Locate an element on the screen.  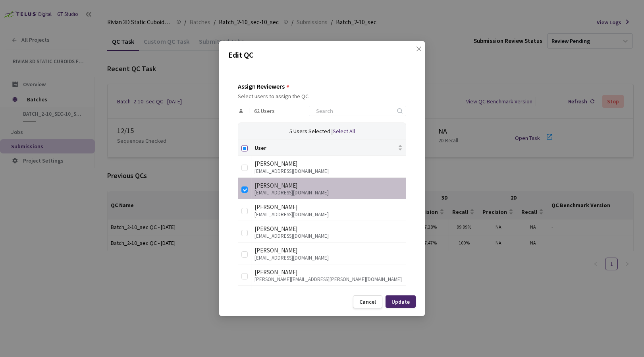
span: Select All is located at coordinates (344, 131).